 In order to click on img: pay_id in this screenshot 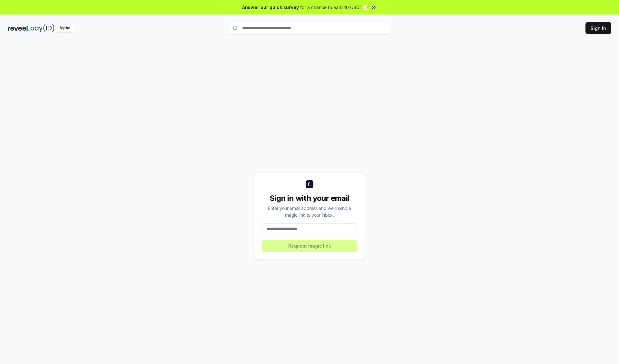, I will do `click(42, 28)`.